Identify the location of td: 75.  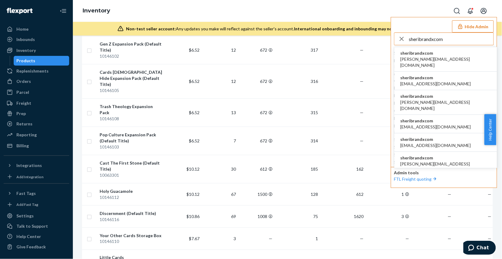
(297, 216).